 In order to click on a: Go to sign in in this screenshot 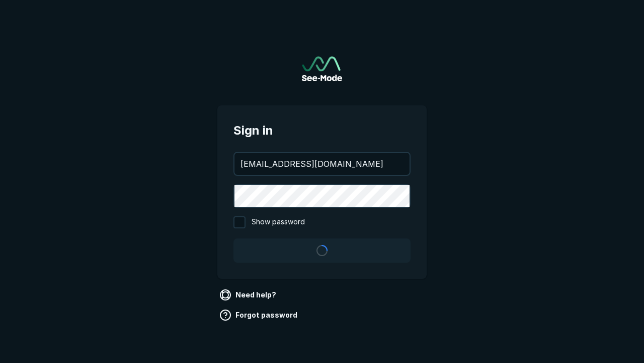, I will do `click(322, 69)`.